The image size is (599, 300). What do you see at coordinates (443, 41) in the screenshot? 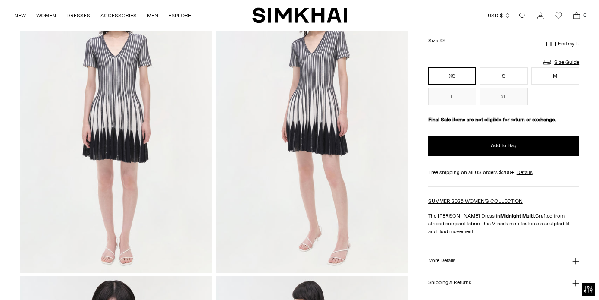
I see `span: XS` at bounding box center [443, 41].